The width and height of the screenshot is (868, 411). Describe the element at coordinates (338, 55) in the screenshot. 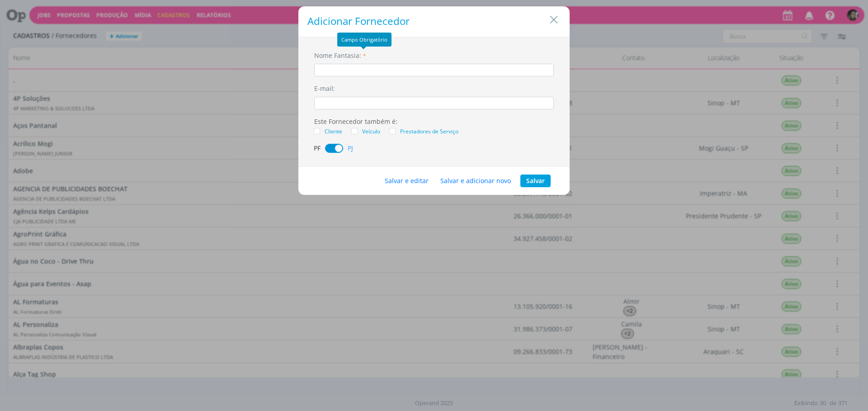

I see `label: Nome Fantasia:` at that location.